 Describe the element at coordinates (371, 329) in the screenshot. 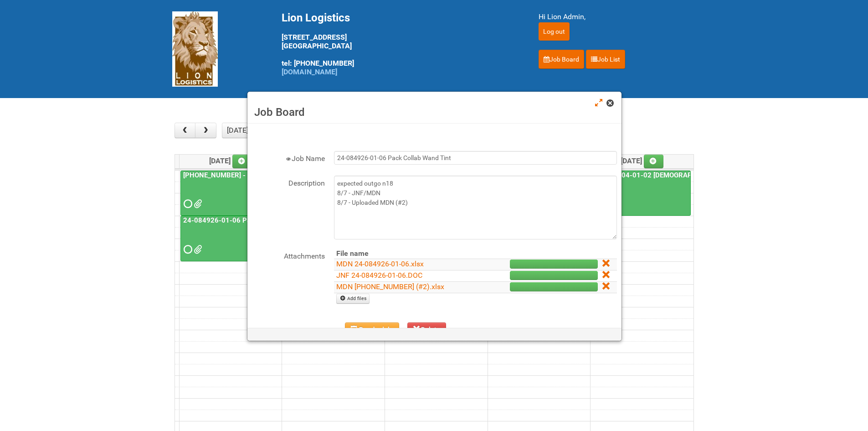

I see `button: Reschedule` at that location.